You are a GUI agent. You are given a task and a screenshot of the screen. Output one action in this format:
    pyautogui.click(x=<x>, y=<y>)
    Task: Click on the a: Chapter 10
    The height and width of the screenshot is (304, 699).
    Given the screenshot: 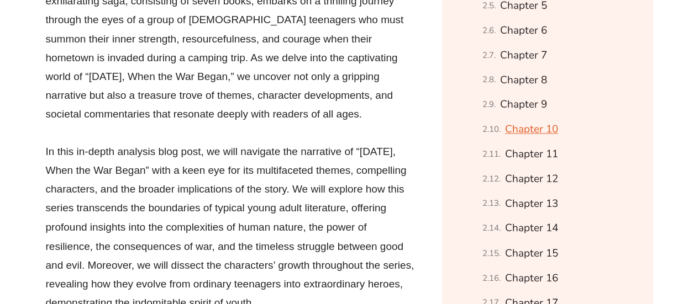 What is the action you would take?
    pyautogui.click(x=532, y=129)
    